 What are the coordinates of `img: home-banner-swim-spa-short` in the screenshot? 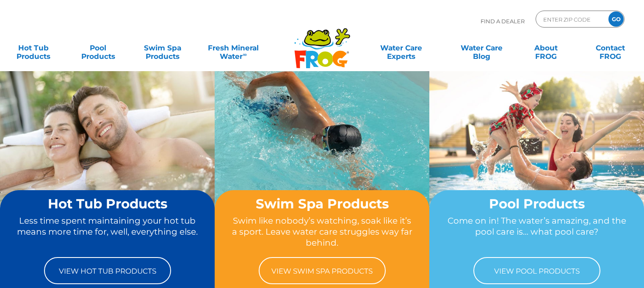 It's located at (322, 151).